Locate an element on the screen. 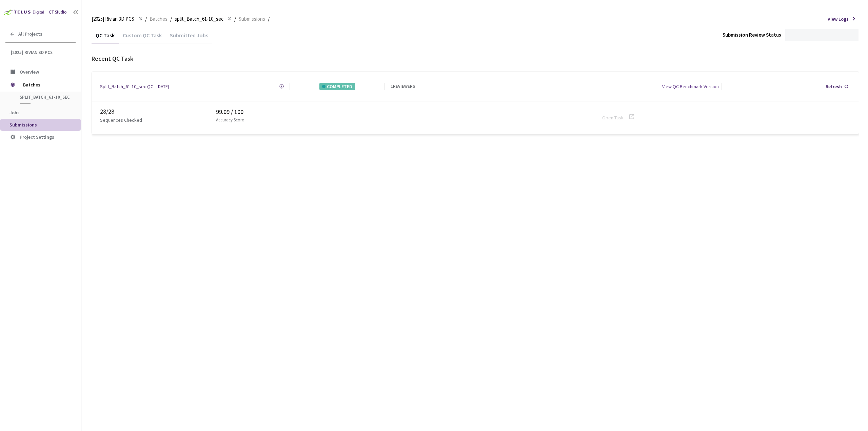  div: Refresh is located at coordinates (834, 87).